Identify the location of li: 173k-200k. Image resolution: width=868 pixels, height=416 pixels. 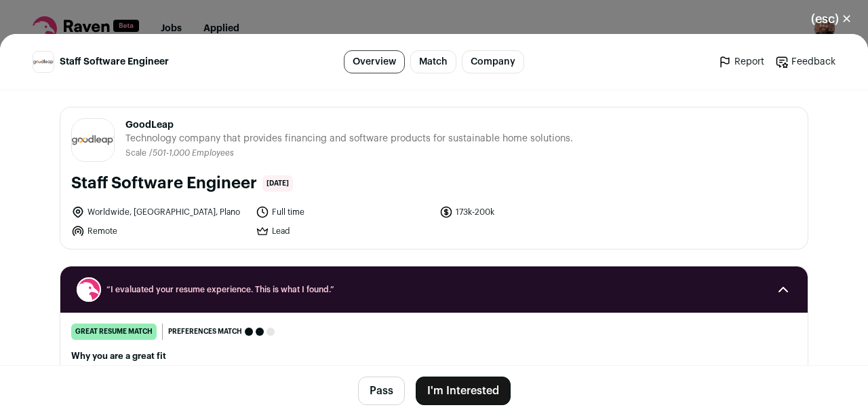
(528, 212).